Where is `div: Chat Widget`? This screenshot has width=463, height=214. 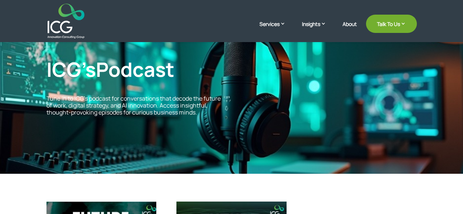
div: Chat Widget is located at coordinates (445, 197).